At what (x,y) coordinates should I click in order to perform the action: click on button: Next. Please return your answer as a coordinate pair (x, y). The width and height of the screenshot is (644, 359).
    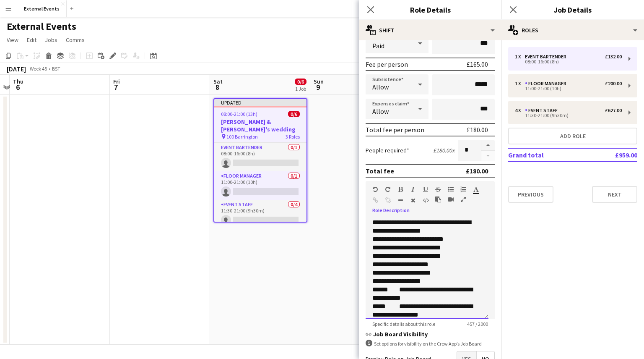
    Looking at the image, I should click on (615, 194).